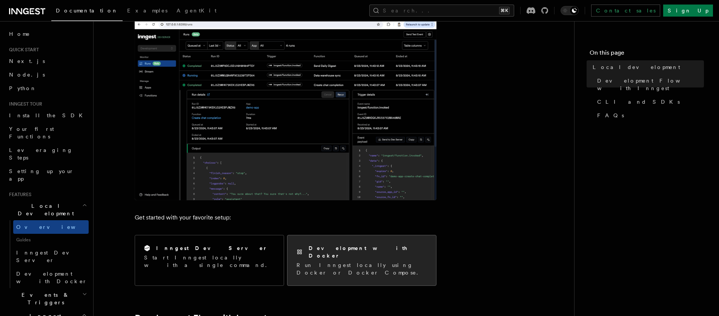 This screenshot has width=719, height=316. What do you see at coordinates (209, 261) in the screenshot?
I see `p: Start Inngest locally with a single command.` at bounding box center [209, 261].